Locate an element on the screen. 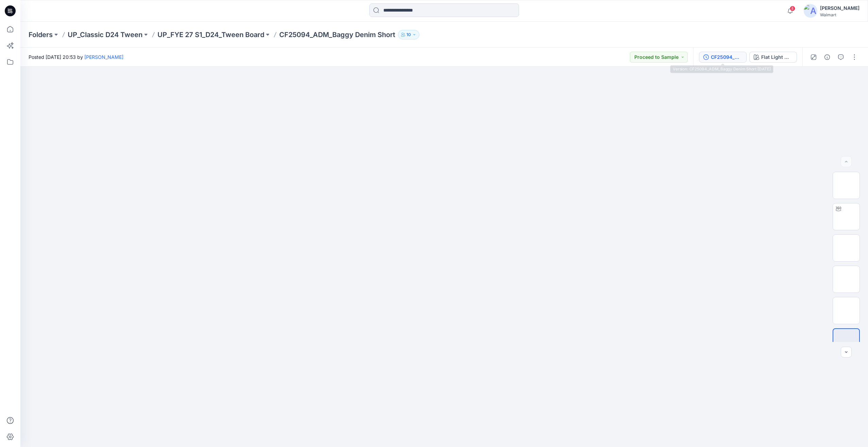 The height and width of the screenshot is (447, 868). img: avatar is located at coordinates (810, 11).